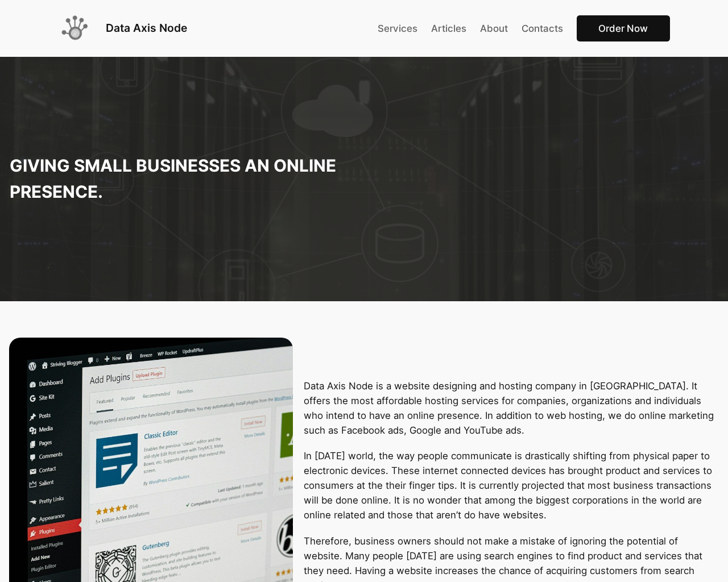 The height and width of the screenshot is (582, 728). Describe the element at coordinates (542, 29) in the screenshot. I see `span: Contacts` at that location.